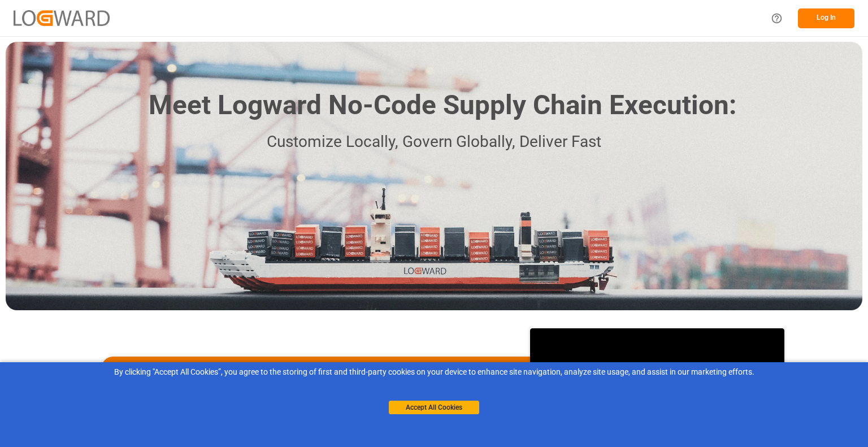 Image resolution: width=868 pixels, height=447 pixels. Describe the element at coordinates (827, 18) in the screenshot. I see `button: Log In` at that location.